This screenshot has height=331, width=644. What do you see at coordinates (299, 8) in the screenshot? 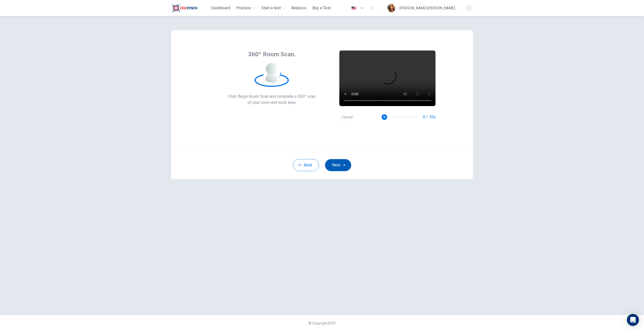
I see `a: Analysis` at bounding box center [299, 8].